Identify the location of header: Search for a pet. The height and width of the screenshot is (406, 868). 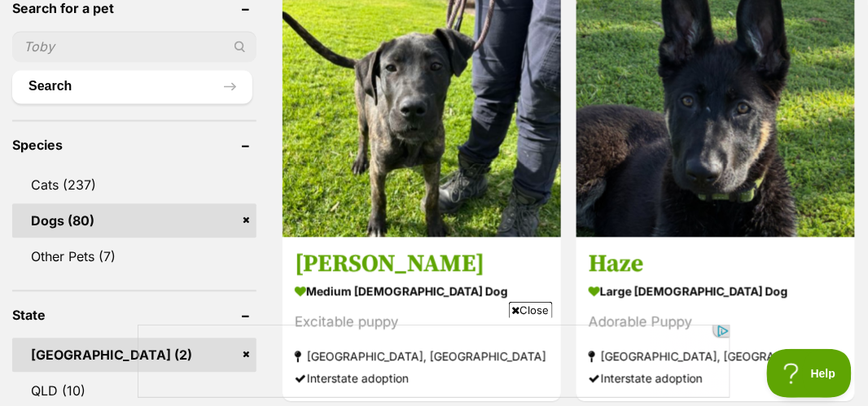
(134, 9).